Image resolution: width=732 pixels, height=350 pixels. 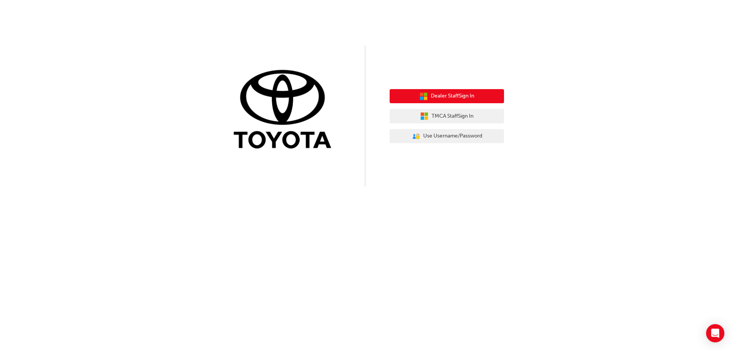 What do you see at coordinates (447, 136) in the screenshot?
I see `button: Use Username/Password` at bounding box center [447, 136].